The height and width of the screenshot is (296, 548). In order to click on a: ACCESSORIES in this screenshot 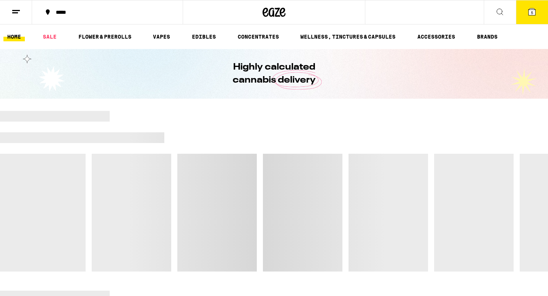, I will do `click(436, 37)`.